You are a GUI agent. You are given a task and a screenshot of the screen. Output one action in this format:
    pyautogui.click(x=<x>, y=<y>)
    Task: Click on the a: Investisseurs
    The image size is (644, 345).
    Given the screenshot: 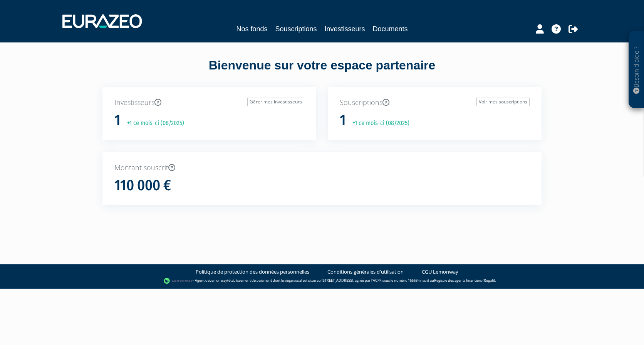 What is the action you would take?
    pyautogui.click(x=345, y=29)
    